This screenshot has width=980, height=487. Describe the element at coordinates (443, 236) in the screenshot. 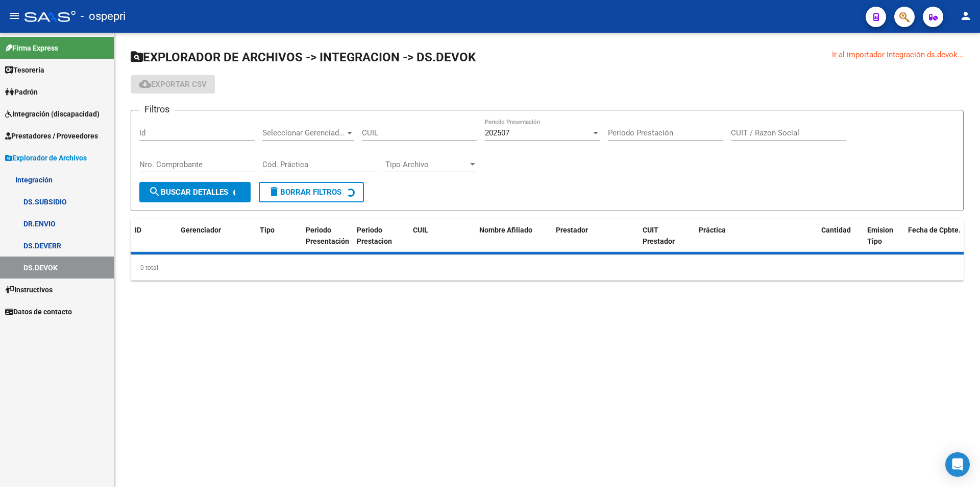

I see `datatable-header-cell: CUIL` at that location.